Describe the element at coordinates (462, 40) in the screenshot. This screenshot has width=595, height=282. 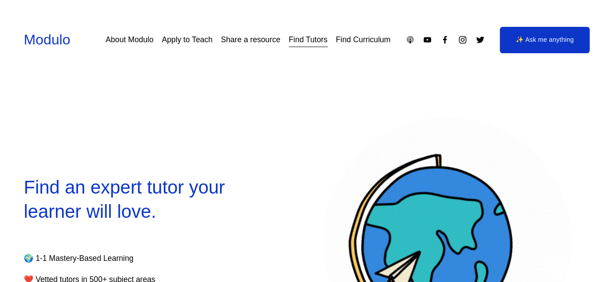
I see `a: Instagram` at that location.